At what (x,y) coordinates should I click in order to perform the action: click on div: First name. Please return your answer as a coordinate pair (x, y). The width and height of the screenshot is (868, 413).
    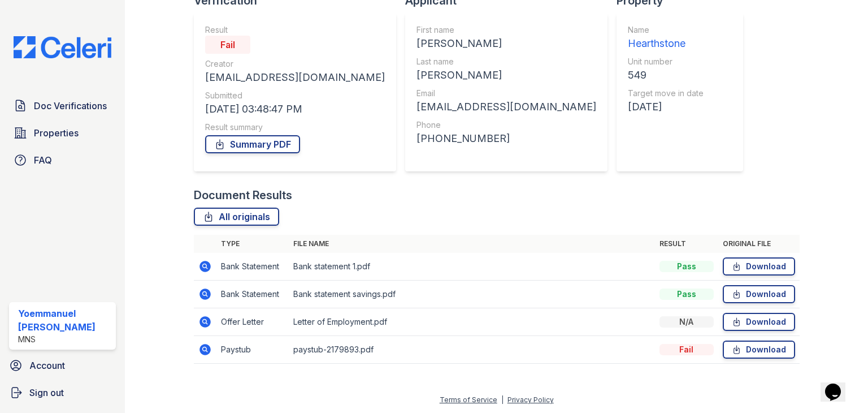
    Looking at the image, I should click on (506, 30).